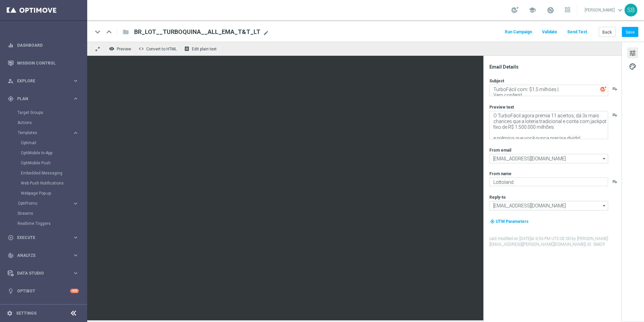 Image resolution: width=644 pixels, height=322 pixels. What do you see at coordinates (45, 173) in the screenshot?
I see `a: Embedded Messaging` at bounding box center [45, 173].